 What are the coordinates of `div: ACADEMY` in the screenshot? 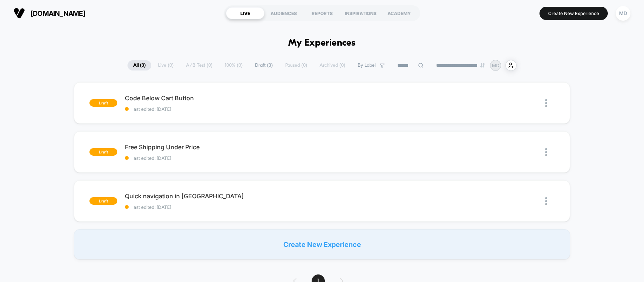 It's located at (399, 13).